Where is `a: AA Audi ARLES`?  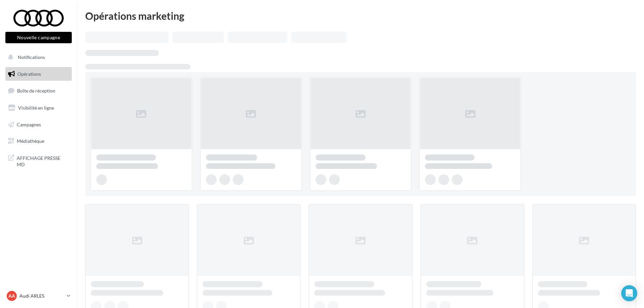
a: AA Audi ARLES is located at coordinates (38, 296).